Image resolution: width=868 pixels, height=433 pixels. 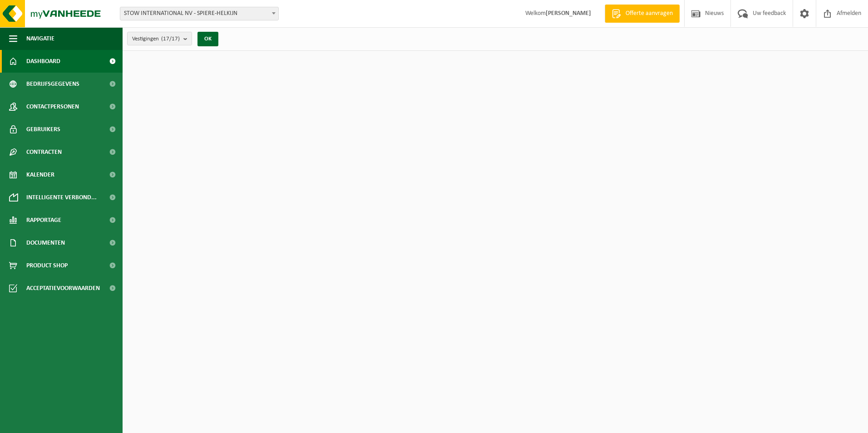 What do you see at coordinates (43, 220) in the screenshot?
I see `span: Rapportage` at bounding box center [43, 220].